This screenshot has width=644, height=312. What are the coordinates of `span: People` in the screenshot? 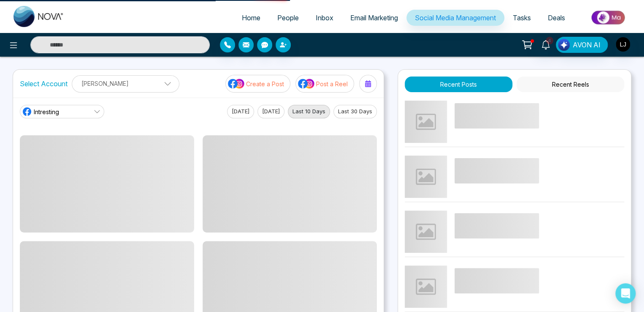 It's located at (288, 18).